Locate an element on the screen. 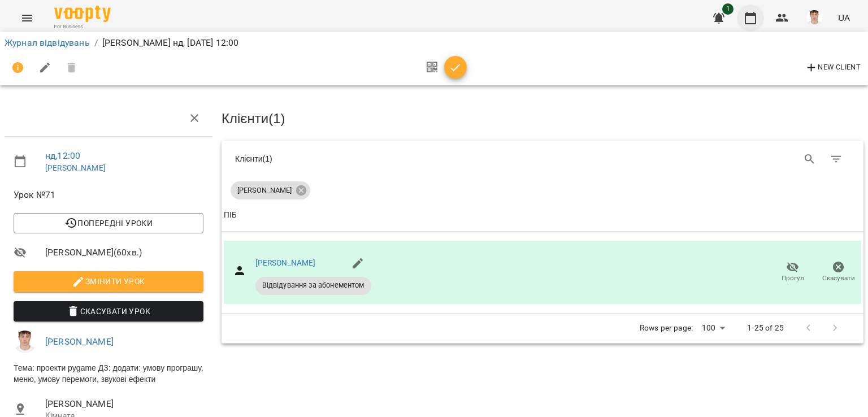 This screenshot has height=417, width=868. button: Попередні уроки is located at coordinates (108, 223).